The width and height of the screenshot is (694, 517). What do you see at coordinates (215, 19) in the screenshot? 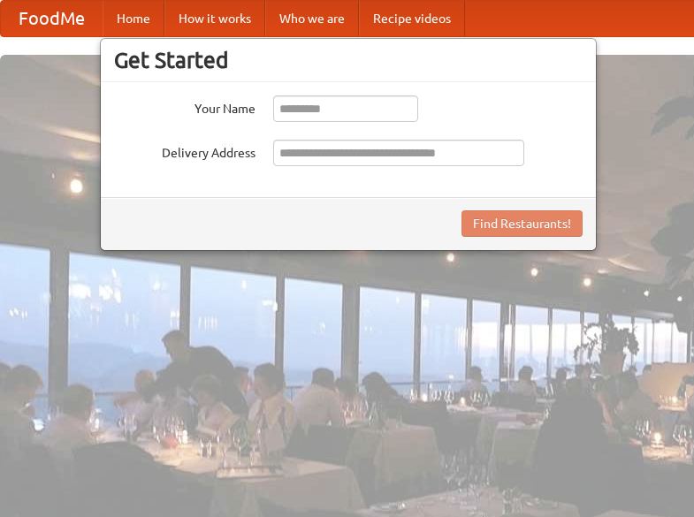
I see `a: How it works` at bounding box center [215, 19].